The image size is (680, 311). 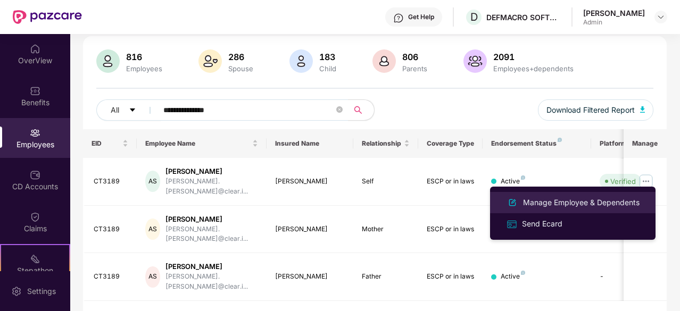 I want to click on span: search, so click(x=358, y=110).